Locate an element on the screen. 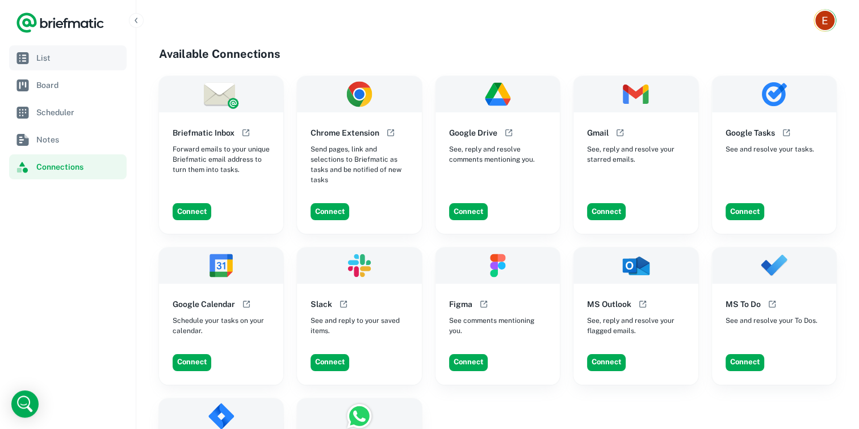 The height and width of the screenshot is (429, 859). img: Gmail is located at coordinates (635, 94).